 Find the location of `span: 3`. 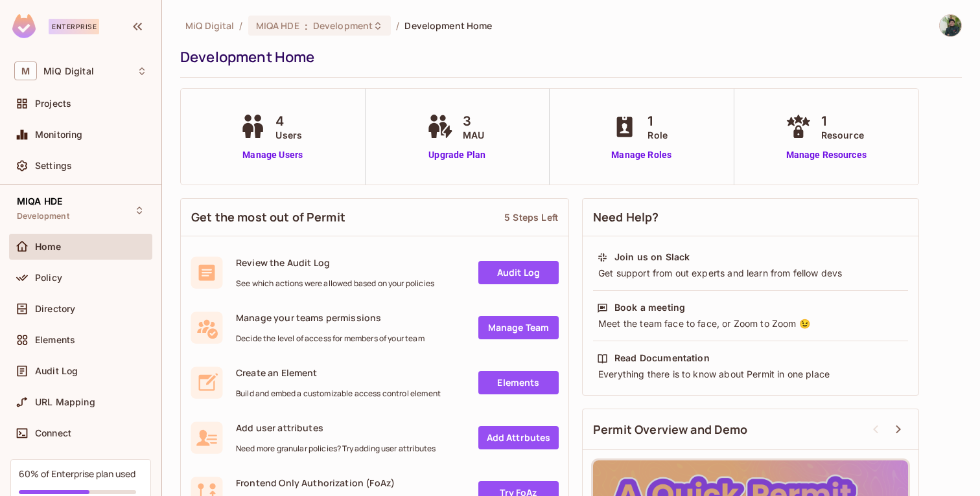

span: 3 is located at coordinates (473, 122).